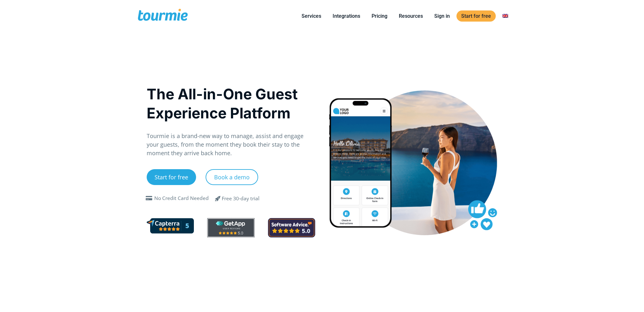 This screenshot has height=312, width=644. I want to click on a: Integrations, so click(347, 16).